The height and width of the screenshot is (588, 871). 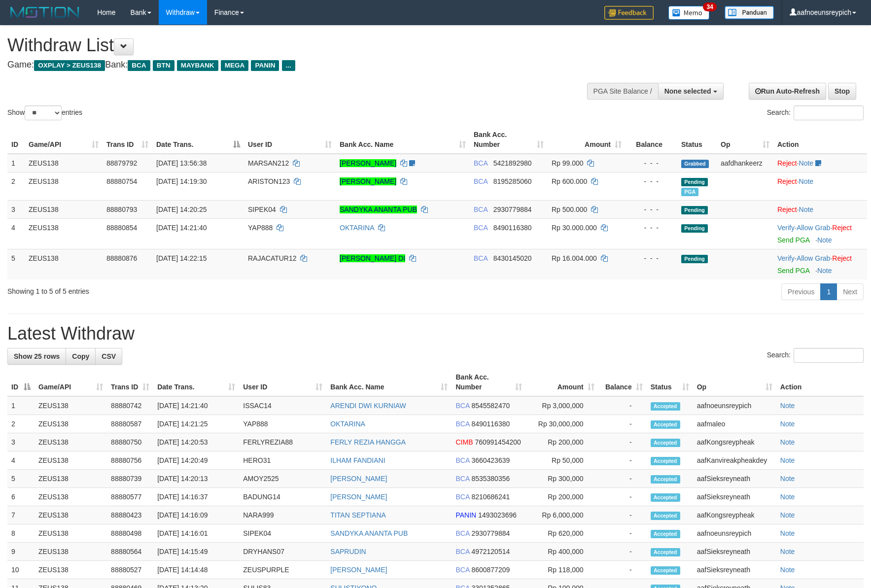 I want to click on th: Bank Acc. Number: activate to sort column ascending, so click(x=509, y=140).